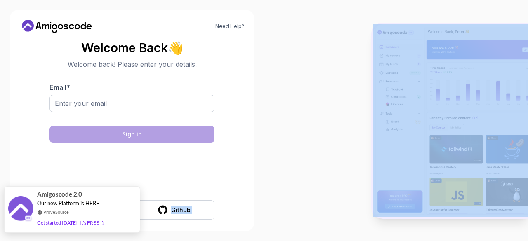  I want to click on img: Amigoscode Dashboard, so click(451, 121).